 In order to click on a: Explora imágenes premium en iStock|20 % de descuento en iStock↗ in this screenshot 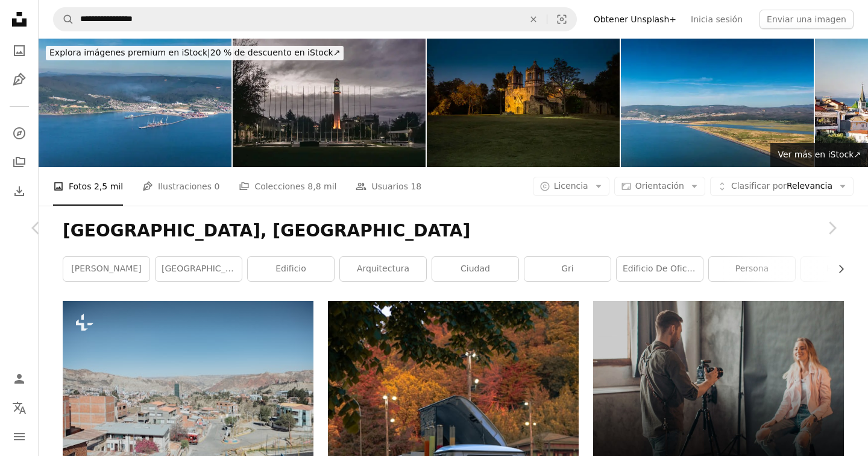, I will do `click(194, 53)`.